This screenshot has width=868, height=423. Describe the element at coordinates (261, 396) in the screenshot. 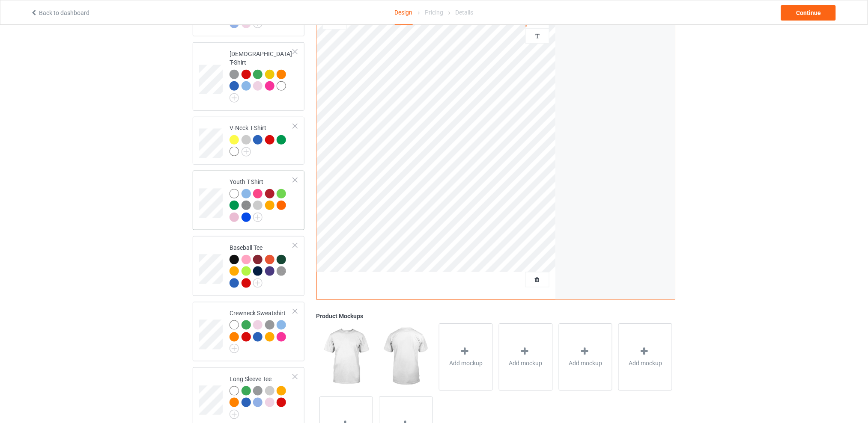

I see `div: Long Sleeve Tee` at that location.